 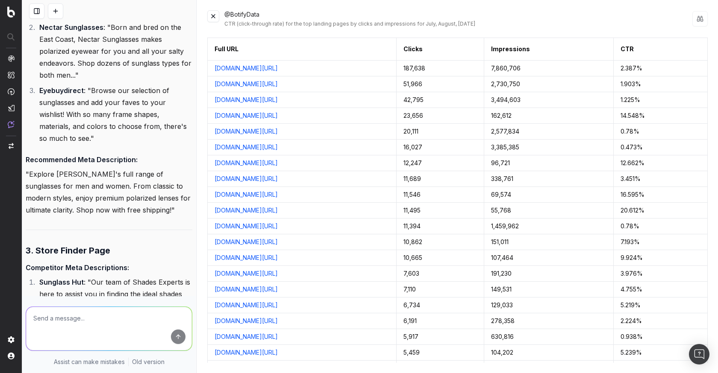 I want to click on td: 104,202, so click(x=549, y=353).